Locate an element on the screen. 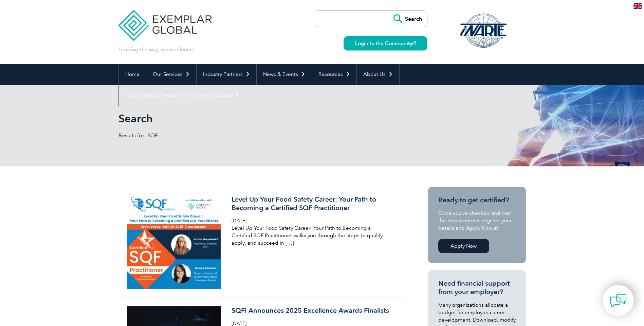 The height and width of the screenshot is (326, 644). h3: SQFI Announces 2025 Excellence Awards Finalists is located at coordinates (312, 311).